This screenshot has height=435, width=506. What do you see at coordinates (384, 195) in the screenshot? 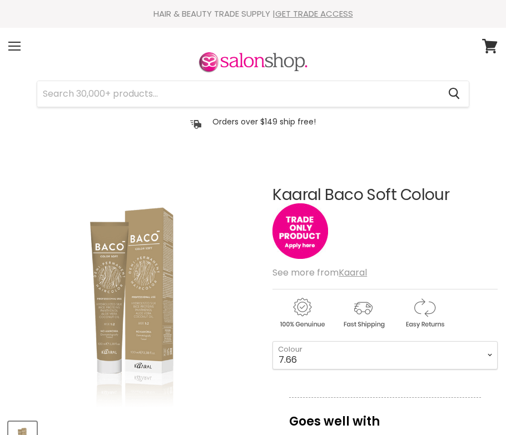
I see `h1: Kaaral Baco Soft Colour` at bounding box center [384, 195].